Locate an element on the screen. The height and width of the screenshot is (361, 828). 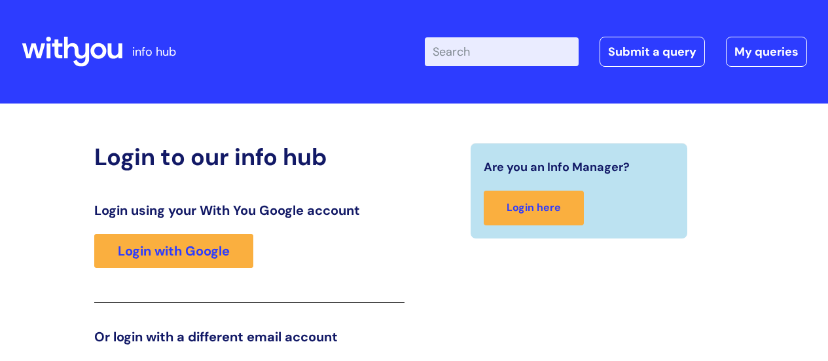
a: My queries is located at coordinates (766, 52).